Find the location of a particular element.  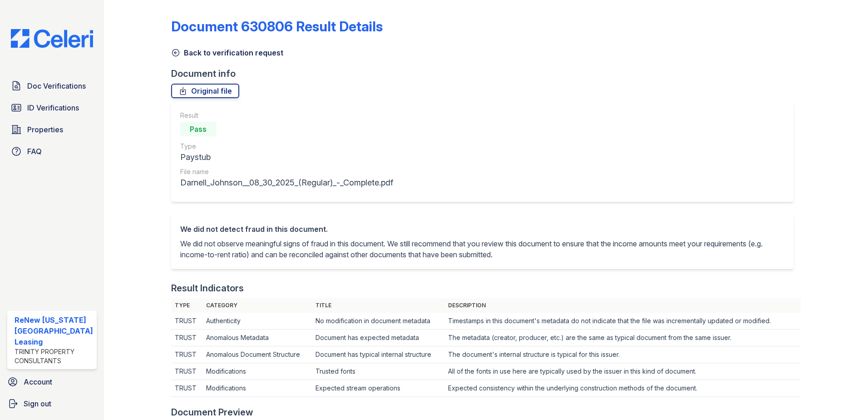

span: Doc Verifications is located at coordinates (56, 86).